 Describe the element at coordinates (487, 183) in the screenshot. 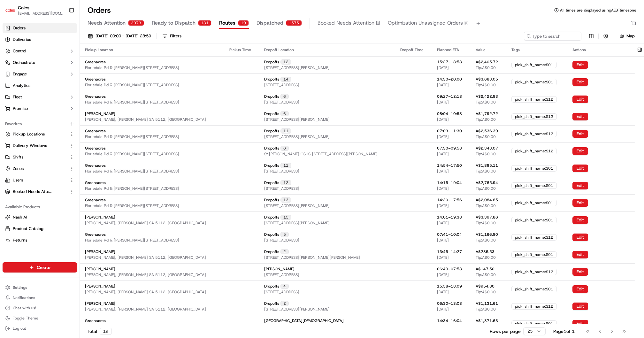

I see `span: A$2,765.94` at that location.